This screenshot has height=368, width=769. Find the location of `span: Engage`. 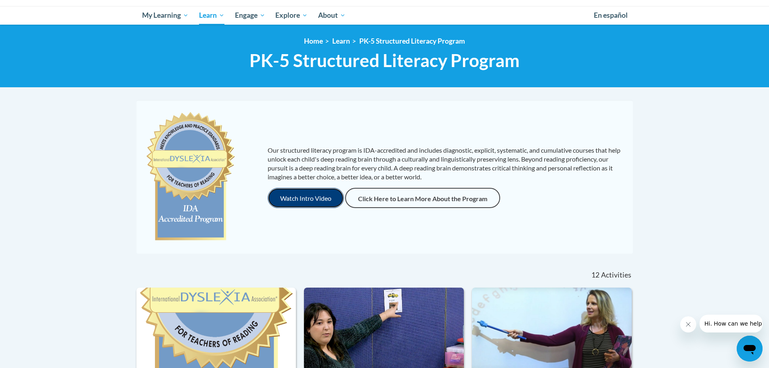

span: Engage is located at coordinates (250, 15).